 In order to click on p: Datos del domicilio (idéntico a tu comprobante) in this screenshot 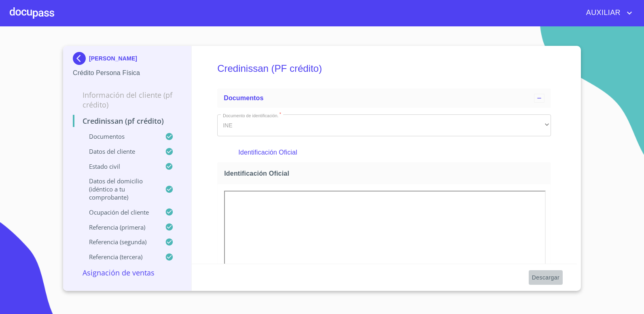, I will do `click(119, 189)`.